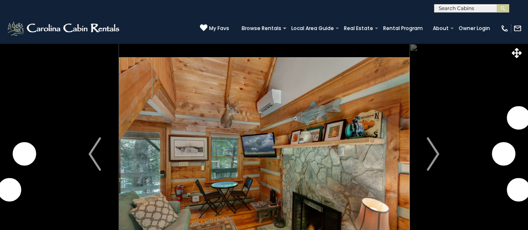  I want to click on a: Browse Rentals, so click(261, 28).